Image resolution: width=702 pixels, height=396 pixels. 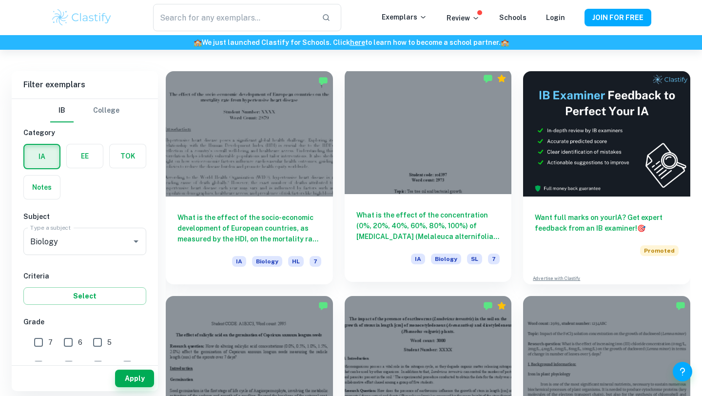 What do you see at coordinates (606, 223) in the screenshot?
I see `h6: Want full marks on your IA ? Get expert feedback from an IB examiner!` at bounding box center [606, 223].